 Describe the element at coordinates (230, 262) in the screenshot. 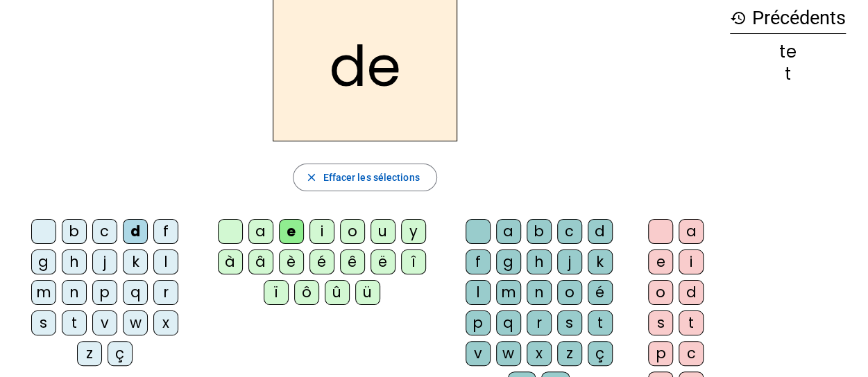

I see `div: à` at that location.